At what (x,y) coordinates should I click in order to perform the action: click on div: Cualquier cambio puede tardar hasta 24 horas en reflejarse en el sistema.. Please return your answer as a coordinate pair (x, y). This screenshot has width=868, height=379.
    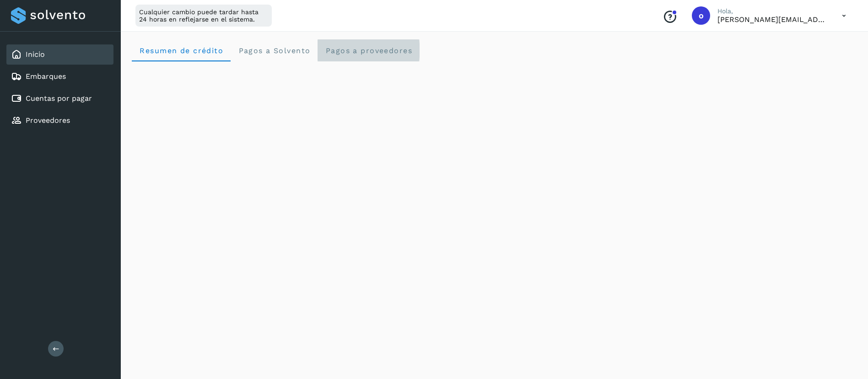
    Looking at the image, I should click on (204, 16).